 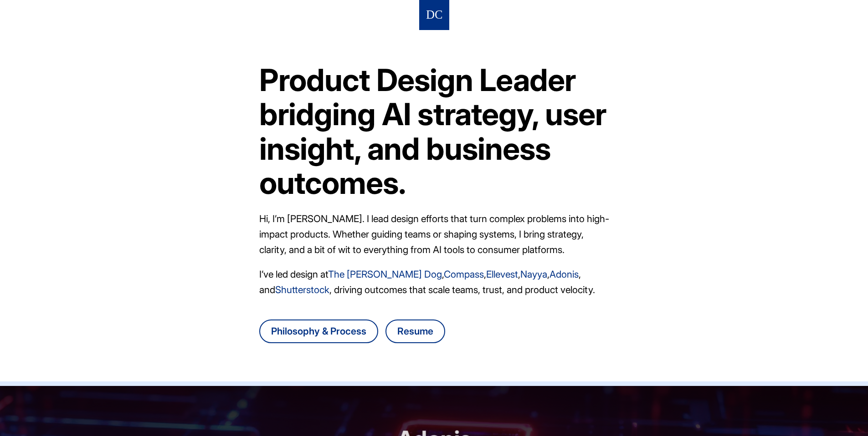 What do you see at coordinates (415, 332) in the screenshot?
I see `a: Download Danny Chang's resume as a PDF file` at bounding box center [415, 332].